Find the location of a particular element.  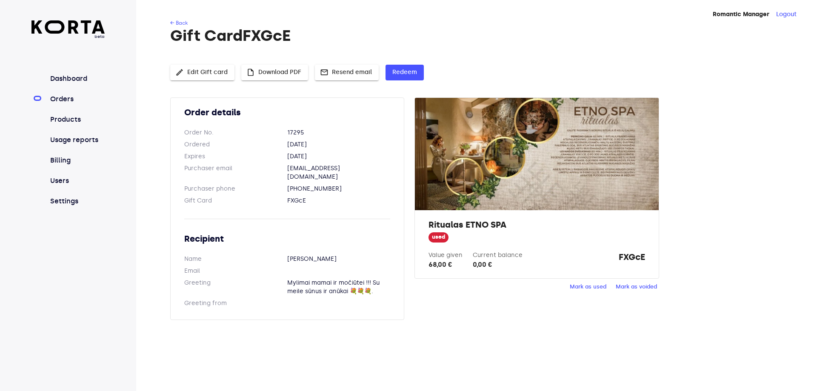

dt: Expires is located at coordinates (236, 157).